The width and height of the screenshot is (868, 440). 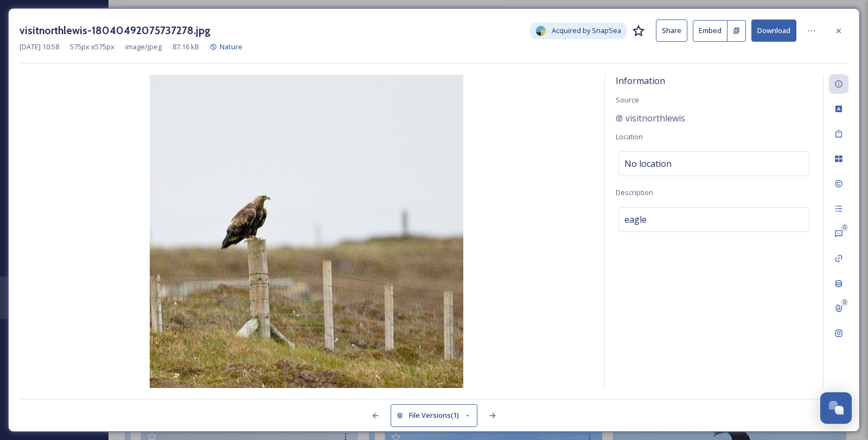 What do you see at coordinates (640, 81) in the screenshot?
I see `span: Information` at bounding box center [640, 81].